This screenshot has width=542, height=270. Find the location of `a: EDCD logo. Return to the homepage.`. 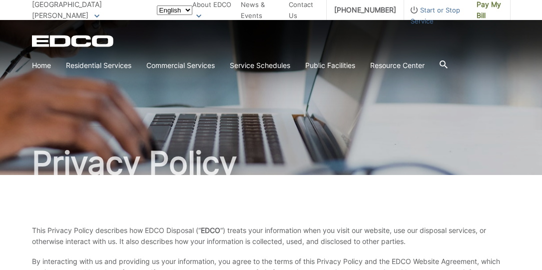

a: EDCD logo. Return to the homepage. is located at coordinates (73, 41).